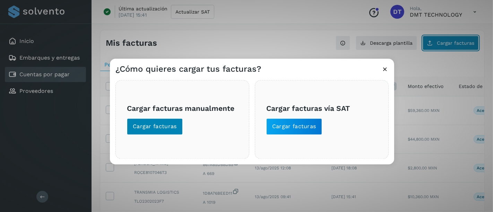 This screenshot has width=493, height=212. Describe the element at coordinates (182, 108) in the screenshot. I see `h3: Cargar facturas manualmente` at that location.